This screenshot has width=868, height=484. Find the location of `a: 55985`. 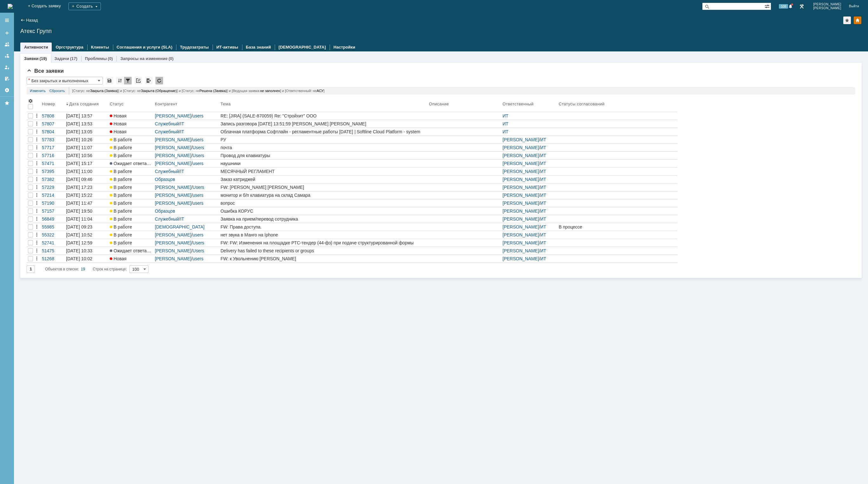

a: 55985 is located at coordinates (53, 227).